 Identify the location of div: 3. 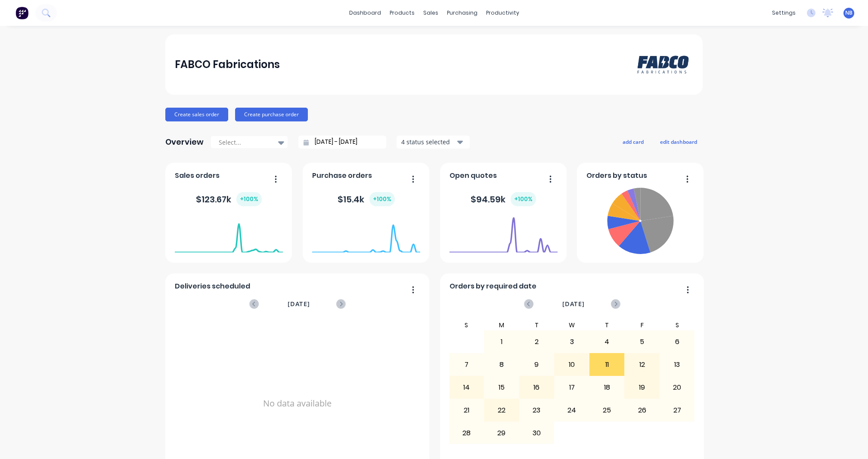
(572, 342).